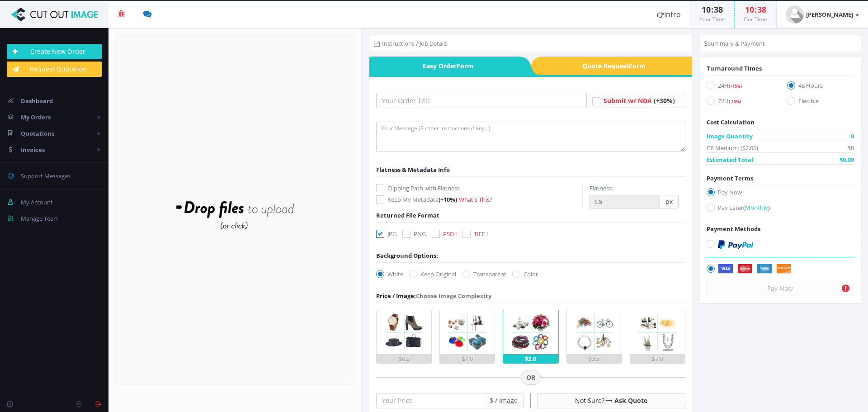  Describe the element at coordinates (434, 296) in the screenshot. I see `div: Choose Image Complexity` at that location.